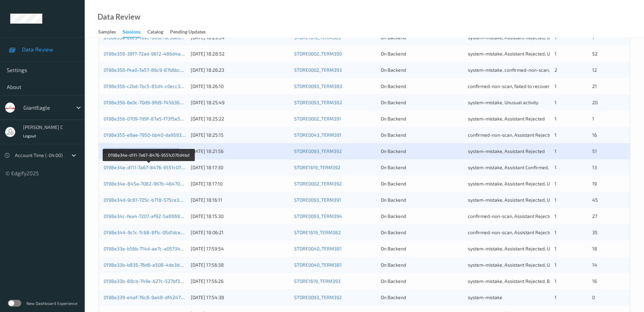 The width and height of the screenshot is (644, 312). Describe the element at coordinates (595, 249) in the screenshot. I see `span: 18` at that location.